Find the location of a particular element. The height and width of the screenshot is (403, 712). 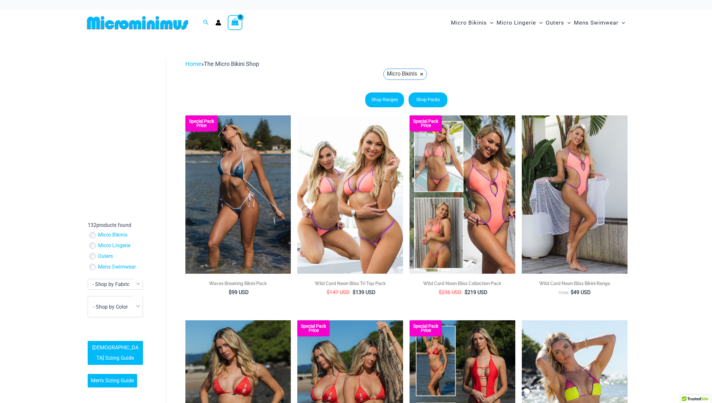

h2: Wild Card Neon Bliss Tri Top Pack is located at coordinates (350, 284).